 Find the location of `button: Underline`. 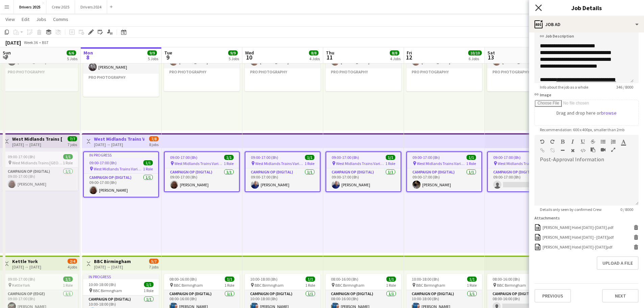

button: Underline is located at coordinates (583, 142).